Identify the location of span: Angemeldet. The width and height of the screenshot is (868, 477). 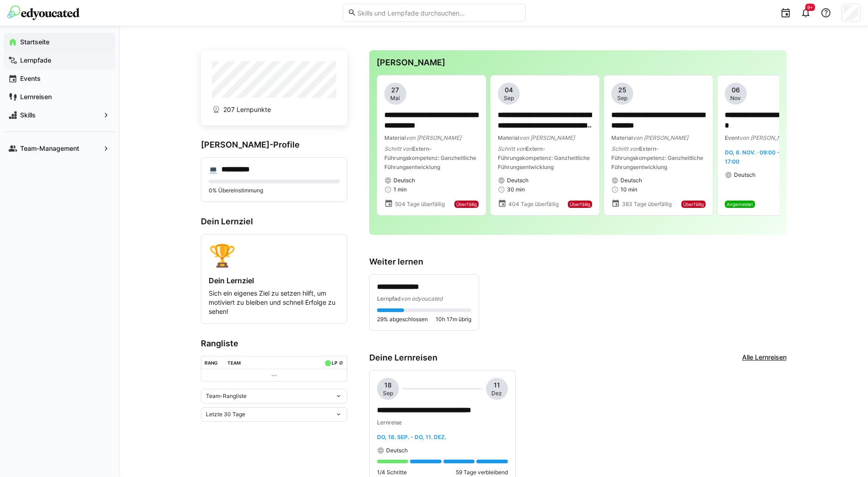
(740, 204).